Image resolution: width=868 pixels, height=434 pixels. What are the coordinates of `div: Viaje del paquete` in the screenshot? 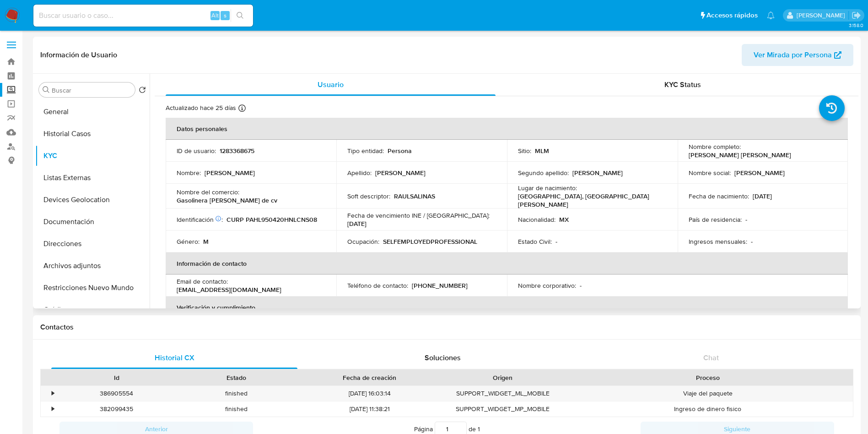 It's located at (708, 393).